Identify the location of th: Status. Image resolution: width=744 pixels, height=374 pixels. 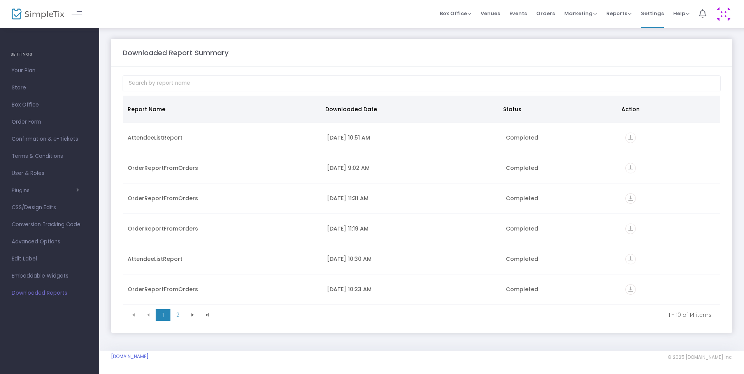
(558, 109).